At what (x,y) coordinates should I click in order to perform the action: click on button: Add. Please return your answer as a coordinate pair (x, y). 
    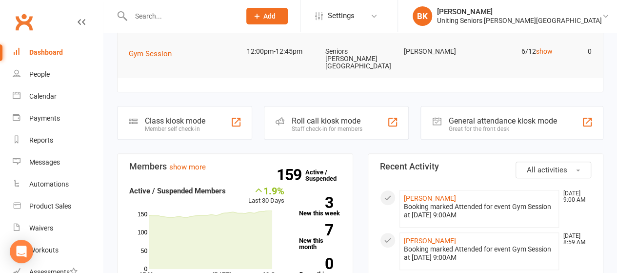
    Looking at the image, I should click on (267, 16).